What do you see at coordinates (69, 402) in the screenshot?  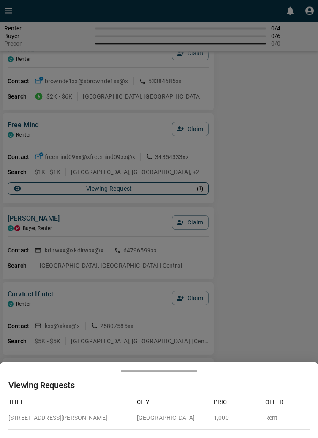 I see `p: Title` at bounding box center [69, 402].